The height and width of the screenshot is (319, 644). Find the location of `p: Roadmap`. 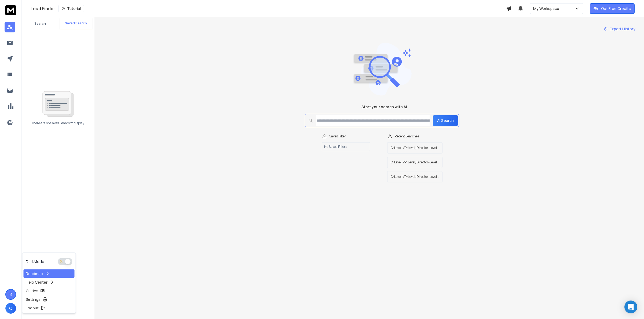

p: Roadmap is located at coordinates (35, 274).